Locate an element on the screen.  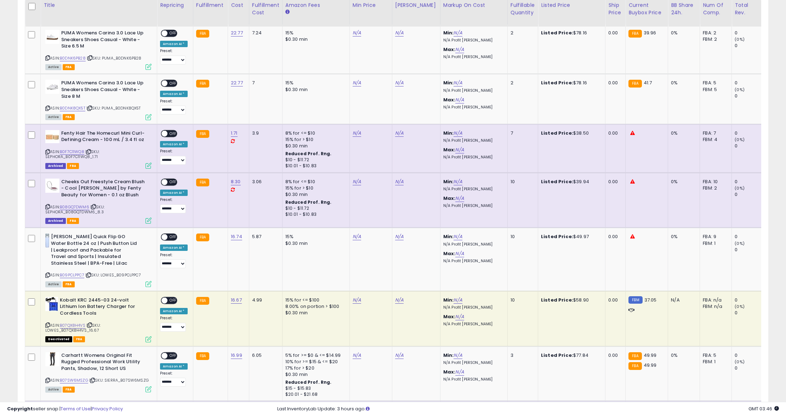
div: Total Rev. is located at coordinates (747, 9).